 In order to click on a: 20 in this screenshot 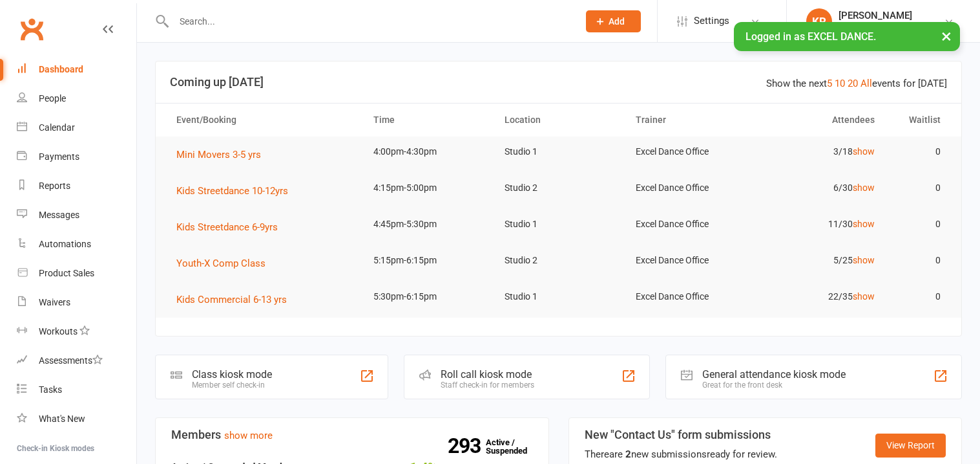, I will do `click(853, 83)`.